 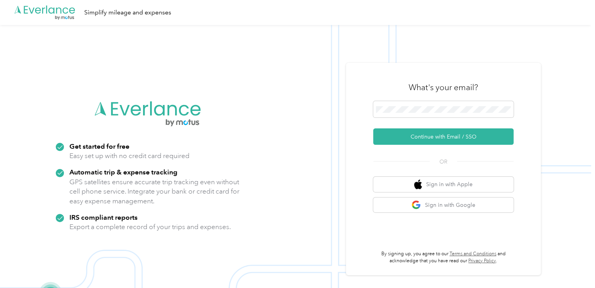 I want to click on button: google logoSign in with Google, so click(x=443, y=205).